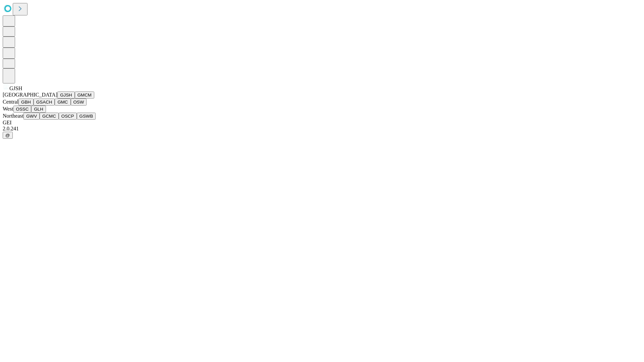 The height and width of the screenshot is (362, 644). Describe the element at coordinates (86, 116) in the screenshot. I see `button: GSWB` at that location.